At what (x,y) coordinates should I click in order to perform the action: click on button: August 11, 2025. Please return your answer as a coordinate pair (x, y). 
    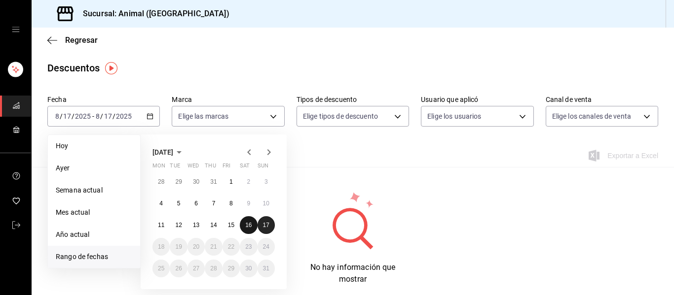
    Looking at the image, I should click on (161, 225).